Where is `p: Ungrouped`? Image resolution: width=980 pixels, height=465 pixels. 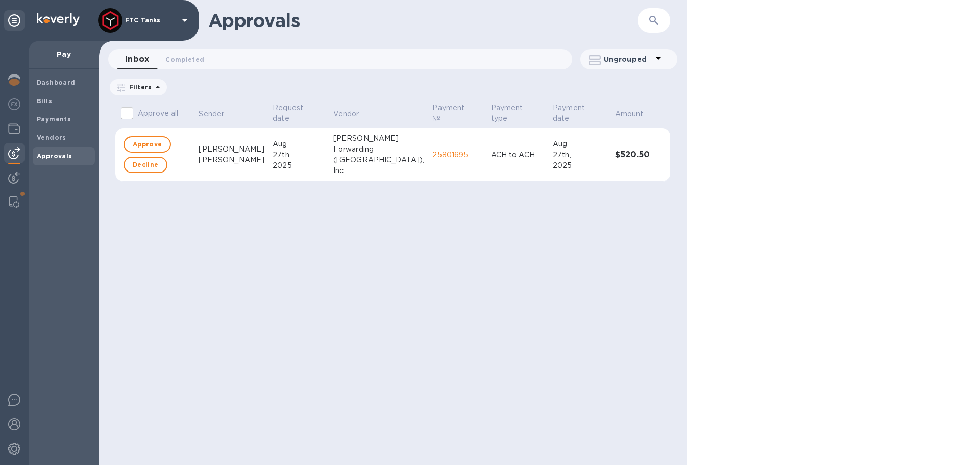
p: Ungrouped is located at coordinates (628, 59).